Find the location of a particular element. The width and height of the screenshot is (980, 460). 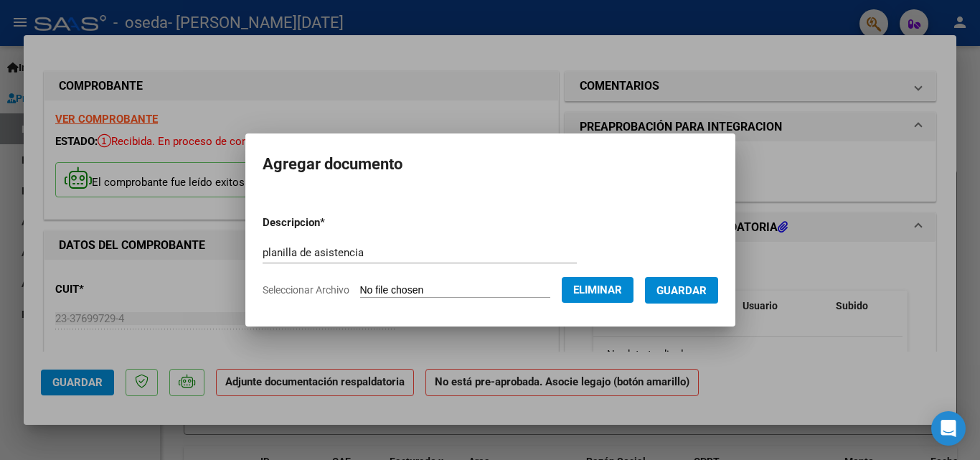

span: Seleccionar Archivo is located at coordinates (306, 290).